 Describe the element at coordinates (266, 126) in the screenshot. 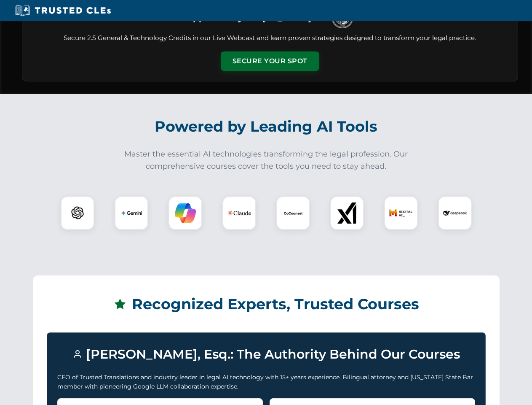

I see `h2: Powered by Leading AI Tools` at that location.